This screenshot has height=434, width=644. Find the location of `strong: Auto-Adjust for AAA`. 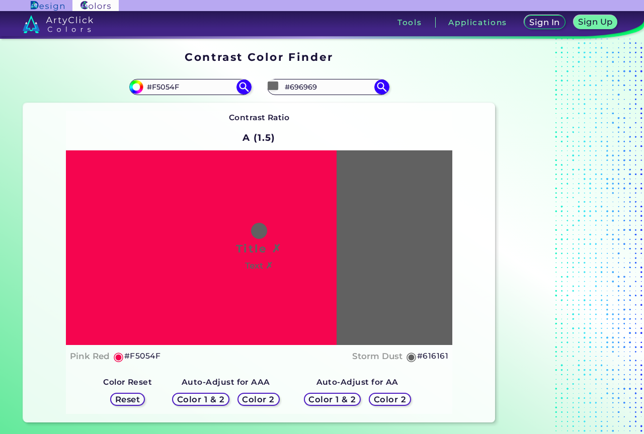

strong: Auto-Adjust for AAA is located at coordinates (226, 382).